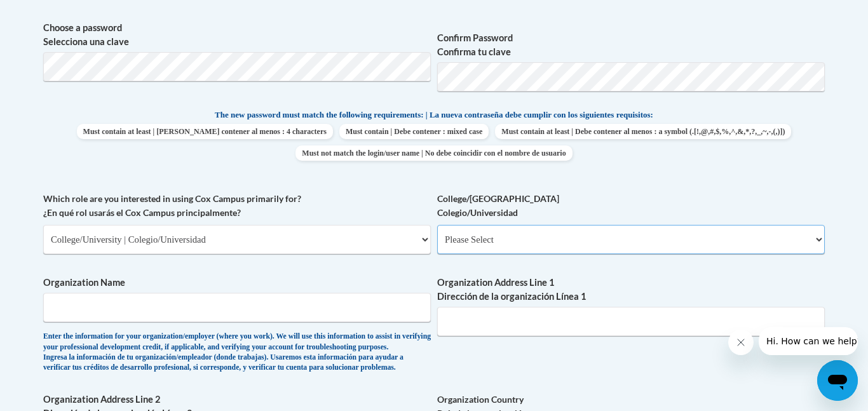  What do you see at coordinates (237, 283) in the screenshot?
I see `label: Organization Name` at bounding box center [237, 283].